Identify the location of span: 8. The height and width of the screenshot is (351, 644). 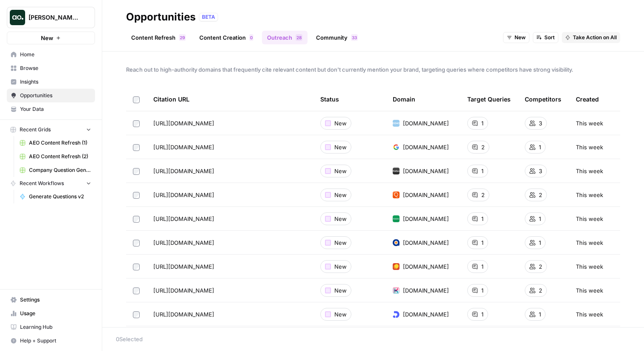
(300, 37).